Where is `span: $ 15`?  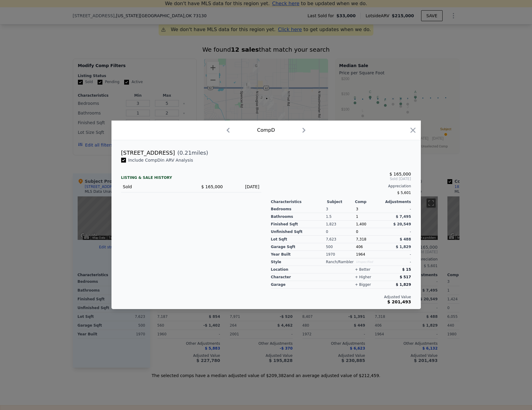 span: $ 15 is located at coordinates (406, 269).